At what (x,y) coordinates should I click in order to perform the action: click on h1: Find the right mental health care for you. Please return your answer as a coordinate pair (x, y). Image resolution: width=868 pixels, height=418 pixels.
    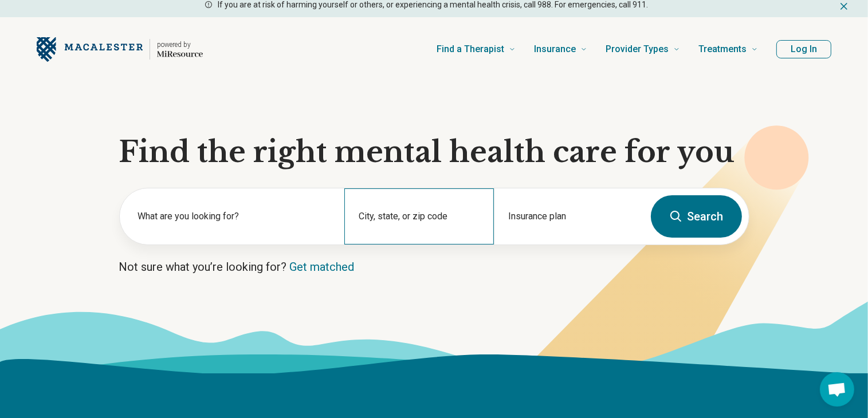
    Looking at the image, I should click on (434, 152).